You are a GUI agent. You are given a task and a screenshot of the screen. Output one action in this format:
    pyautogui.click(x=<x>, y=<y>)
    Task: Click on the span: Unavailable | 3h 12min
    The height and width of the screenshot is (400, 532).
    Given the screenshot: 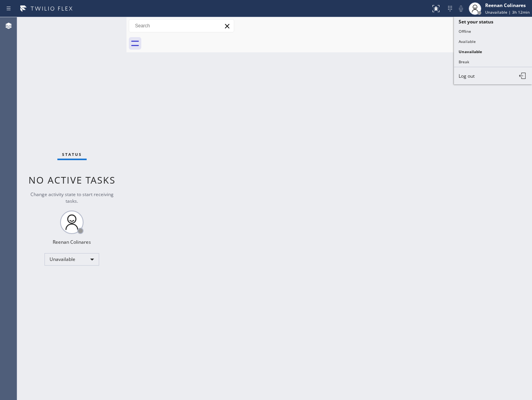 What is the action you would take?
    pyautogui.click(x=507, y=12)
    